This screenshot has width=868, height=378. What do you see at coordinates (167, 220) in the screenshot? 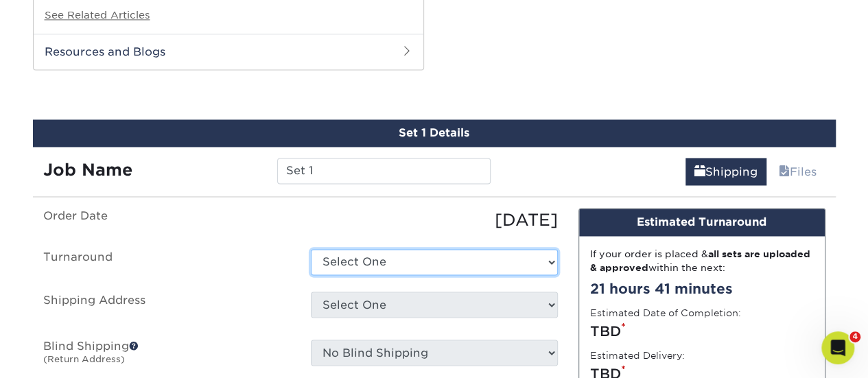
I see `label: Order Date` at bounding box center [167, 220].